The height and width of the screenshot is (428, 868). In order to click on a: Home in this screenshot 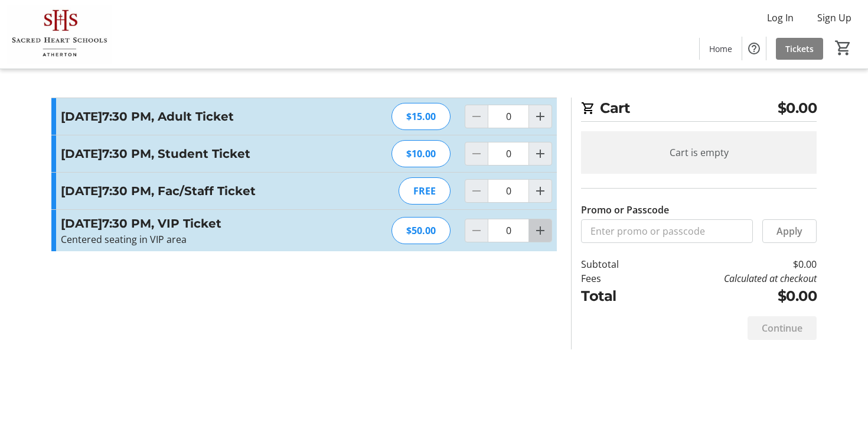, I will do `click(721, 49)`.